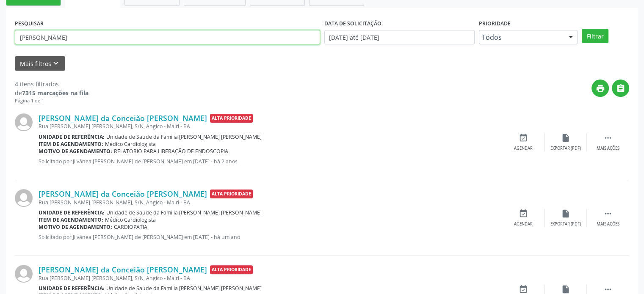 This screenshot has width=644, height=294. Describe the element at coordinates (56, 63) in the screenshot. I see `i: keyboard_arrow_down` at that location.